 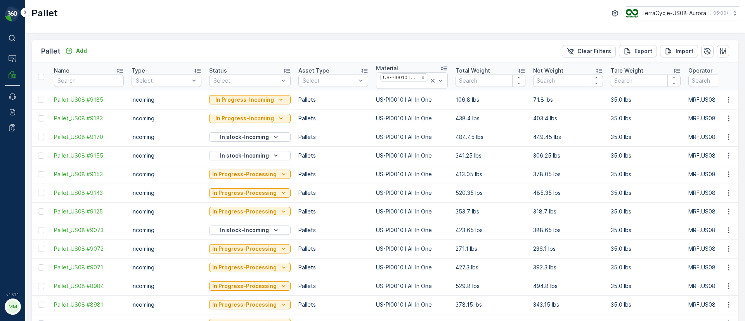 I want to click on a: Pallet_US08 #9073, so click(x=89, y=230).